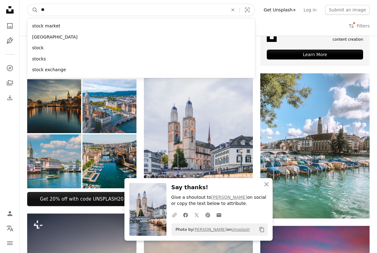  I want to click on div: stocks, so click(141, 59).